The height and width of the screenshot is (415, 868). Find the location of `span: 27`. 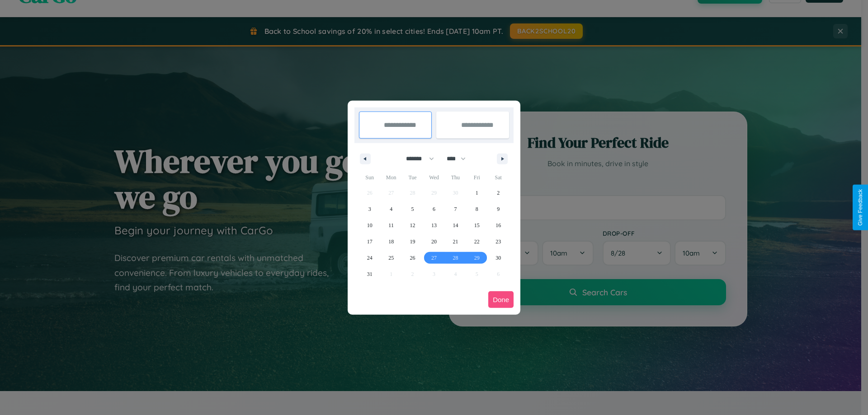

span: 27 is located at coordinates (434, 258).